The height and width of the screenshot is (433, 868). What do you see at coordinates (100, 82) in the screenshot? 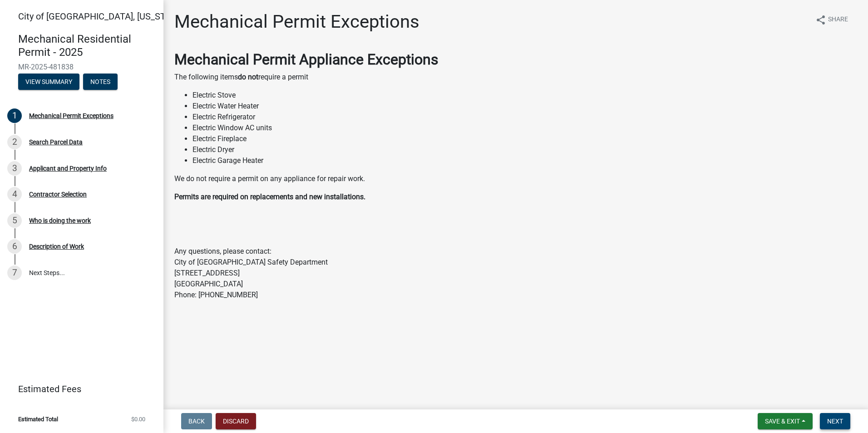
I see `wm-modal-confirm: Notes` at bounding box center [100, 82].